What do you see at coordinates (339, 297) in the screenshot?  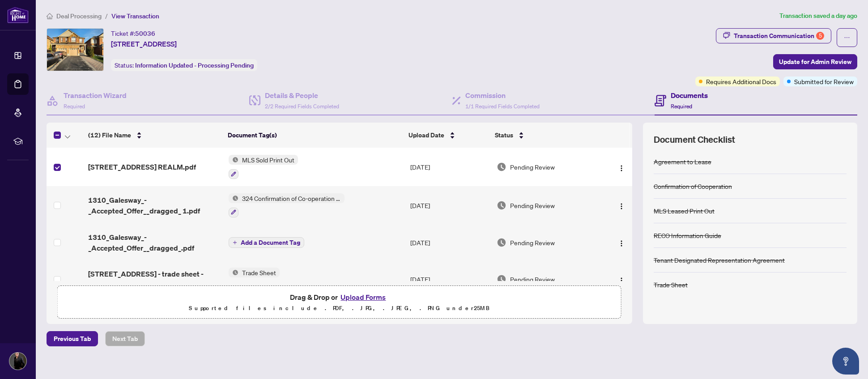 I see `span: Drag & Drop or` at bounding box center [339, 297].